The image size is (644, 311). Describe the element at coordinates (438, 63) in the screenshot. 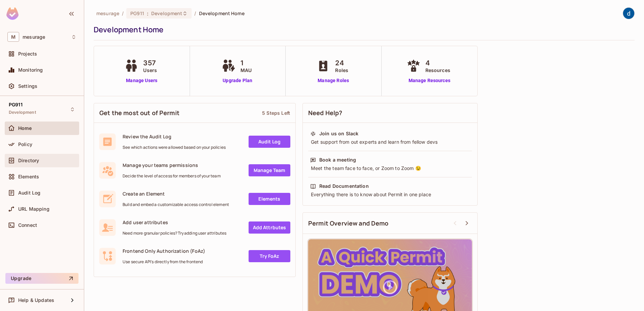

I see `span: 4` at that location.